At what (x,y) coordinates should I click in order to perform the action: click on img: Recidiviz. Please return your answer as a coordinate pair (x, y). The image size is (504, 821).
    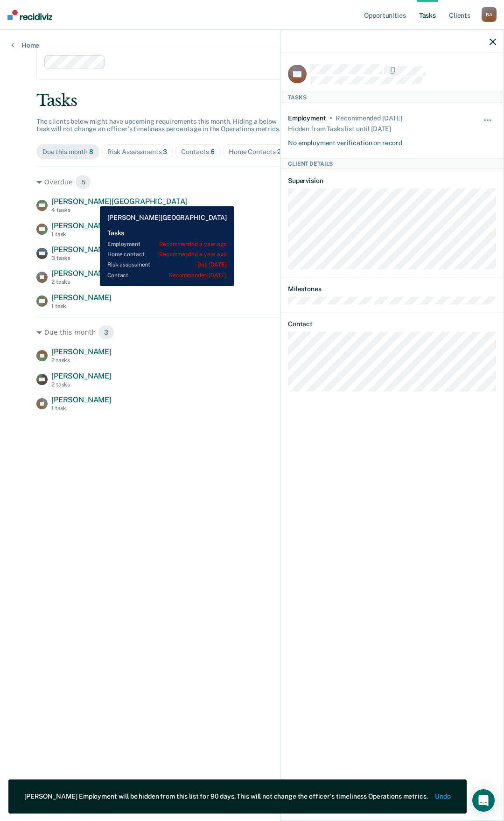
    Looking at the image, I should click on (30, 15).